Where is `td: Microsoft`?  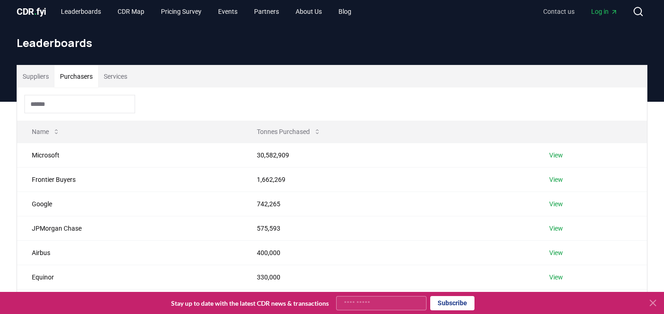
td: Microsoft is located at coordinates (129, 155).